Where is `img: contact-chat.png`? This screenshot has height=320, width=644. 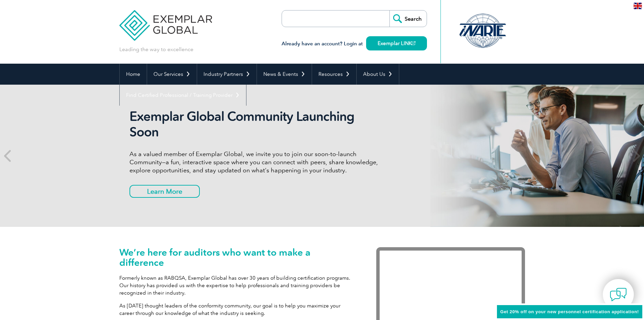
img: contact-chat.png is located at coordinates (618, 294).